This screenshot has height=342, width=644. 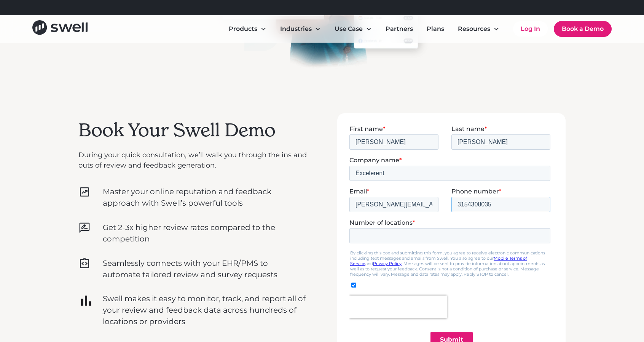 What do you see at coordinates (193, 160) in the screenshot?
I see `p: During your quick consultation, we’ll walk you through the ins and outs of review and feedback ge...` at bounding box center [193, 160].